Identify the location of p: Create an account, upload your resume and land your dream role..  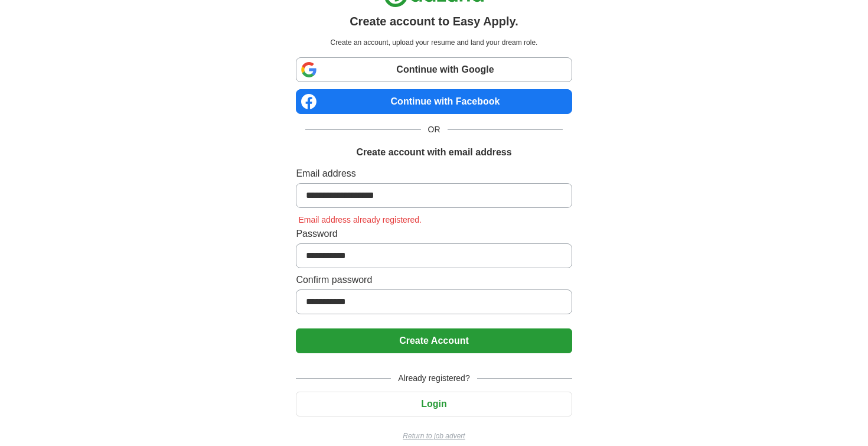
(433, 43).